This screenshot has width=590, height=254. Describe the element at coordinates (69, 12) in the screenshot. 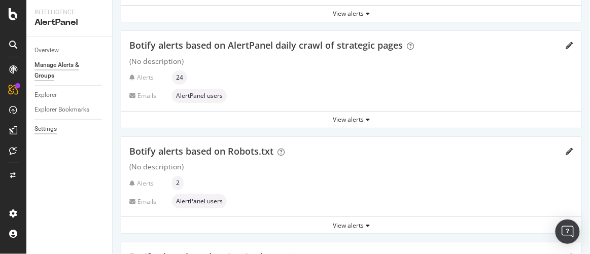

I see `div: Intelligence` at that location.